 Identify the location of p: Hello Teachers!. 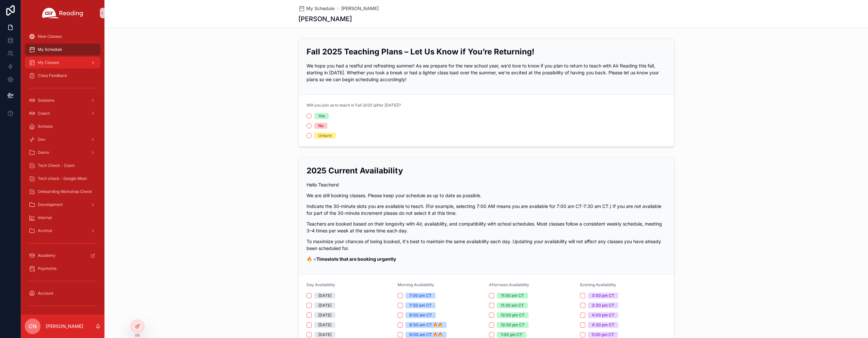
(486, 185).